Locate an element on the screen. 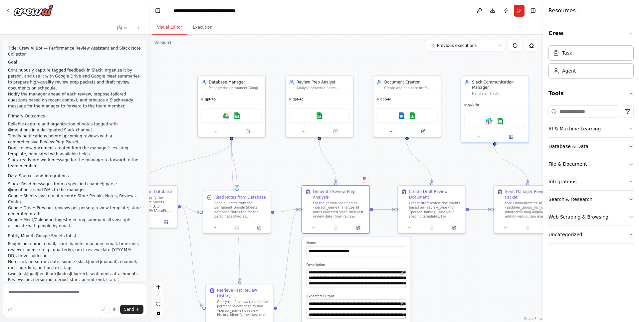 This screenshot has height=322, width=639. div: Create Draft Review DocumentCreate draft review documents based on {review_type} for {person_name... is located at coordinates (432, 210).